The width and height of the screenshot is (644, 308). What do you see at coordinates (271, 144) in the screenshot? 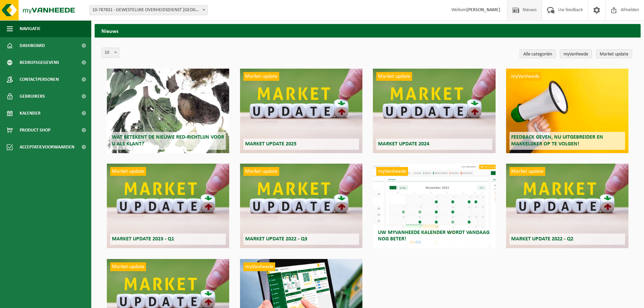
I see `span: Market update 2025` at bounding box center [271, 144].